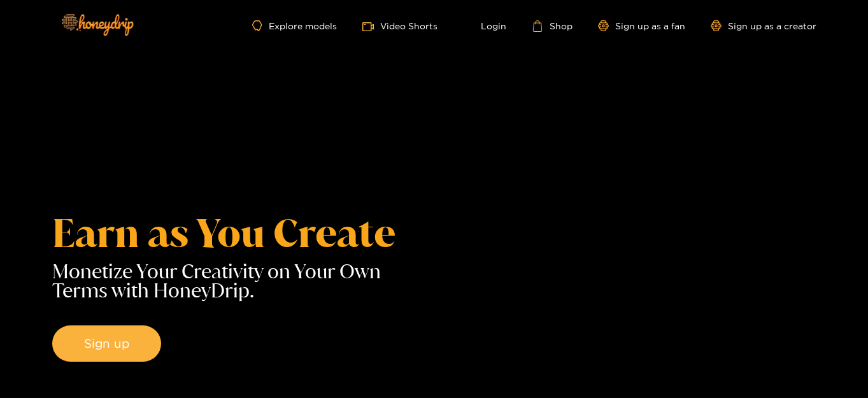  I want to click on a: Explore models, so click(294, 25).